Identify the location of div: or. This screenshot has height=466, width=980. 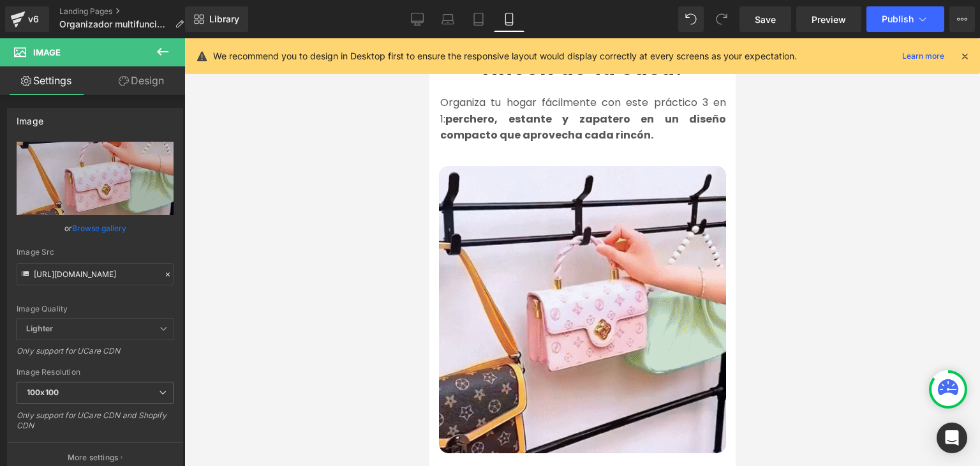
(95, 228).